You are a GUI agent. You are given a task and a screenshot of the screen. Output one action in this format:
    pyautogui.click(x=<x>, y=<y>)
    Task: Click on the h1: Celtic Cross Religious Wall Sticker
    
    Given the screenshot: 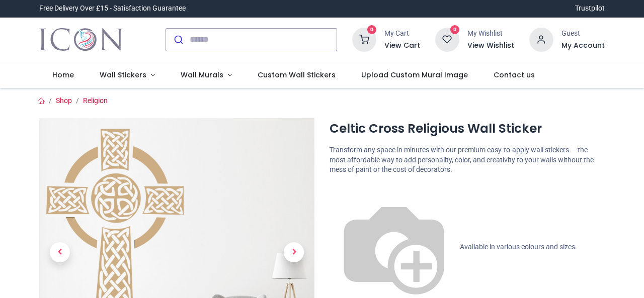 What is the action you would take?
    pyautogui.click(x=467, y=129)
    